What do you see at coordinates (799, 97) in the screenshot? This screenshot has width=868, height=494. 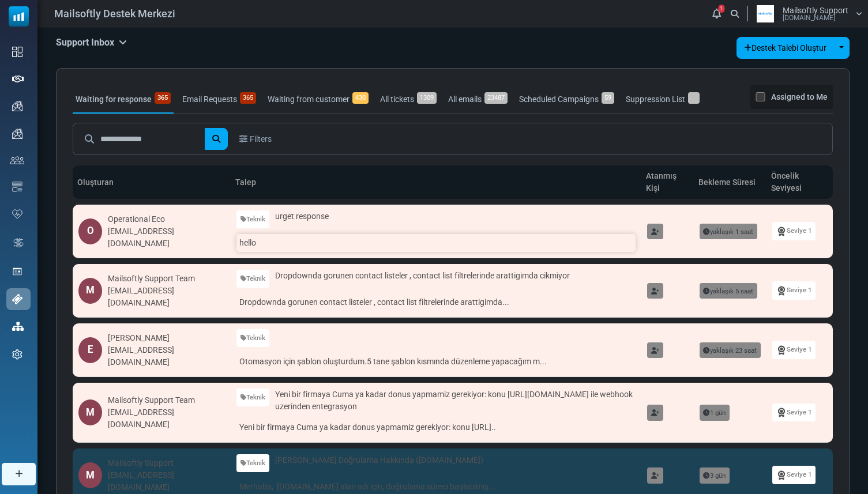 I see `label: Assigned to Me` at bounding box center [799, 97].